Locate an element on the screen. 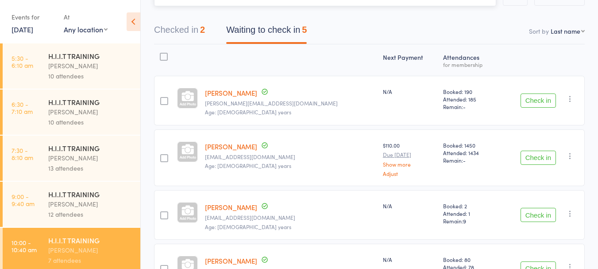  span: Attended: 1 is located at coordinates (469, 213).